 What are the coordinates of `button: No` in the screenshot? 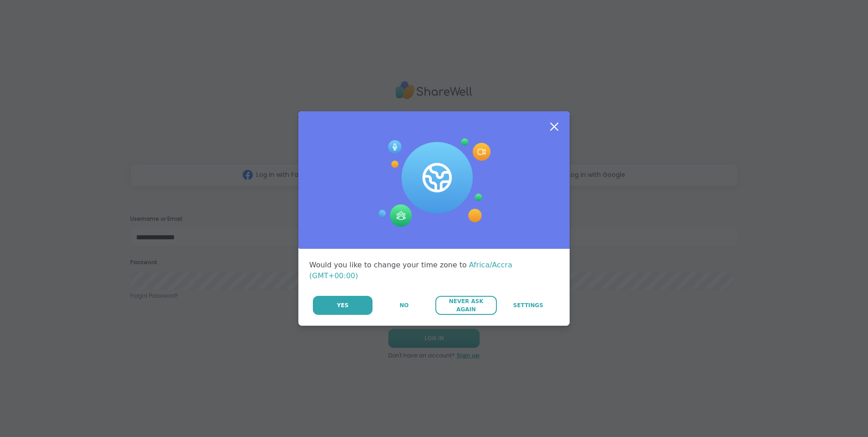 It's located at (404, 305).